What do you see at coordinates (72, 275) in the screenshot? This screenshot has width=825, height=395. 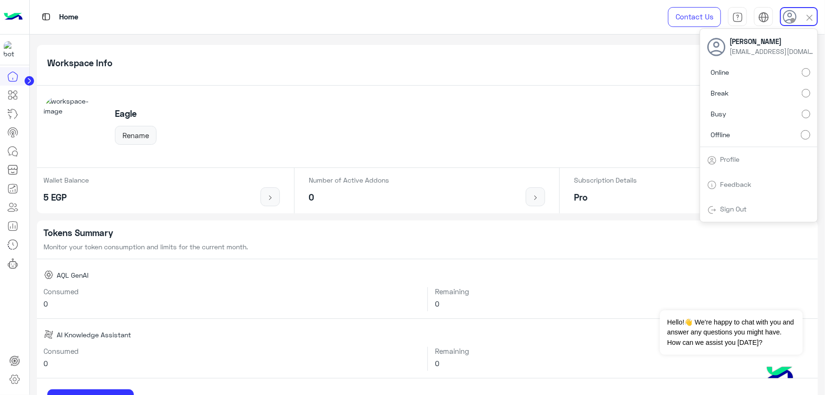 I see `span: AQL GenAI` at bounding box center [72, 275].